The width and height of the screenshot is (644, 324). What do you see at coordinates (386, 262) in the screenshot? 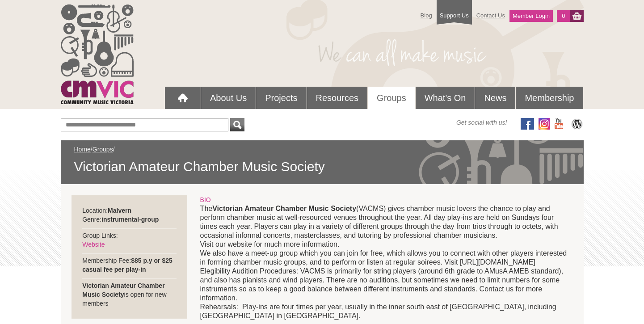
I see `p: The (VACMS) gives chamber music lovers the chance to play and perform chamber music at well-resou...` at bounding box center [386, 262].